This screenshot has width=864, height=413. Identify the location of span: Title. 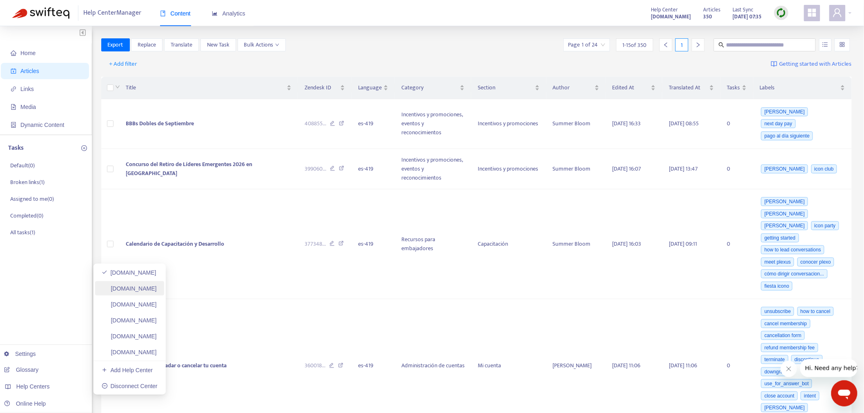
(206, 88).